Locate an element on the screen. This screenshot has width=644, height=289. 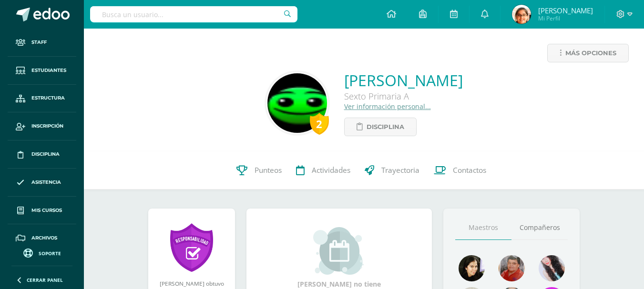
a: Trayectoria is located at coordinates (392, 170).